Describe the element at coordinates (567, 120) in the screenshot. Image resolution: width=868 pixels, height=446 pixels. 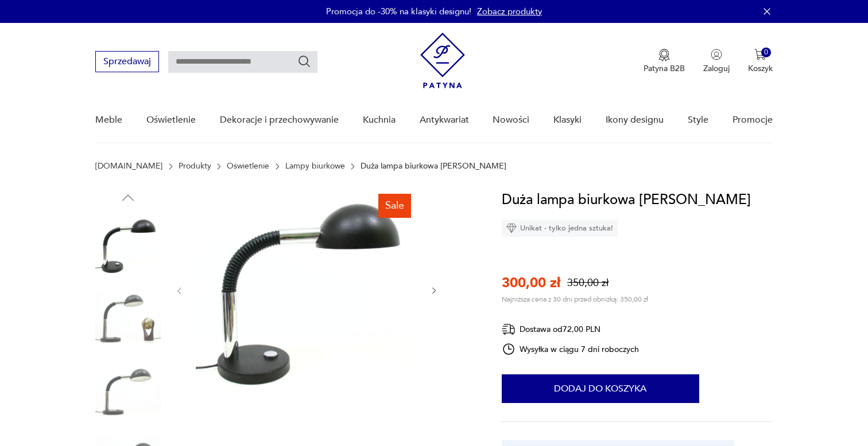
I see `a: Klasyki` at that location.